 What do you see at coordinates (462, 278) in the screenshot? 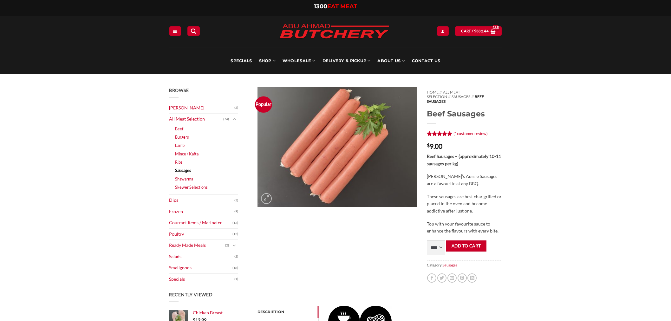
I see `a: Pin on Pinterest` at bounding box center [462, 278].